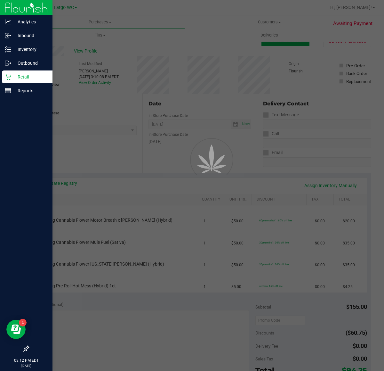 The height and width of the screenshot is (371, 384). Describe the element at coordinates (8, 77) in the screenshot. I see `inline-svg: Retail` at that location.